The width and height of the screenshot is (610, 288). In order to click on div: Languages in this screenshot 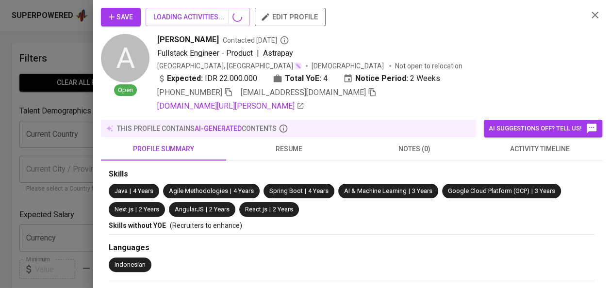, I will do `click(351, 248)`.